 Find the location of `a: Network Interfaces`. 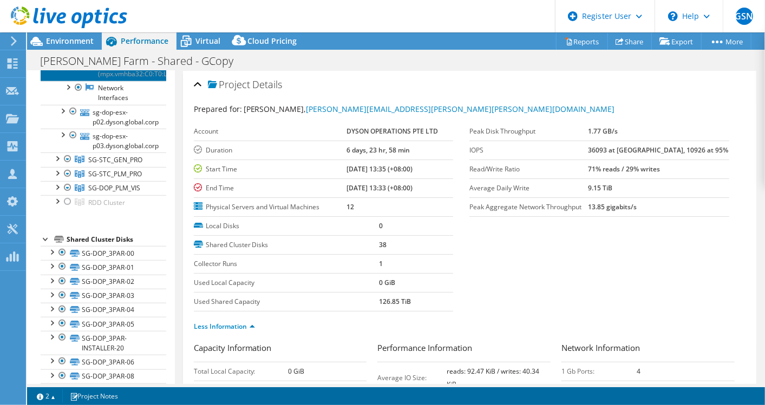

a: Network Interfaces is located at coordinates (103, 93).